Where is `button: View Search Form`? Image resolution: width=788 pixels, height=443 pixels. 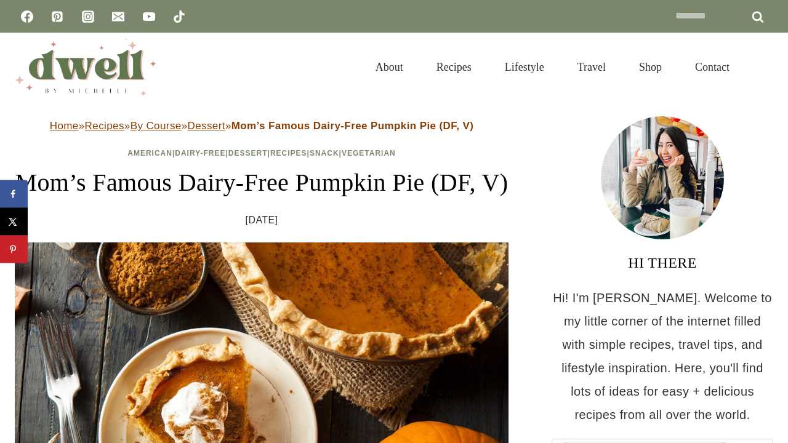 button: View Search Form is located at coordinates (762, 67).